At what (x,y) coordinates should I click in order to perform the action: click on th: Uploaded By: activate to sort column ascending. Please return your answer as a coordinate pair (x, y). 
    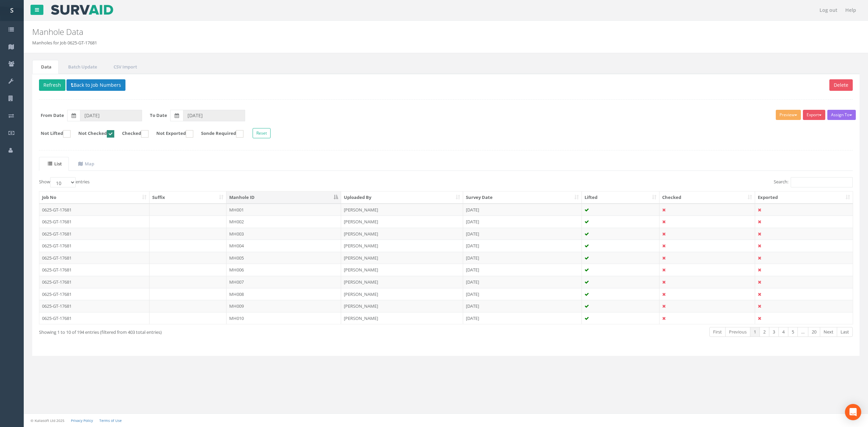
    Looking at the image, I should click on (402, 197).